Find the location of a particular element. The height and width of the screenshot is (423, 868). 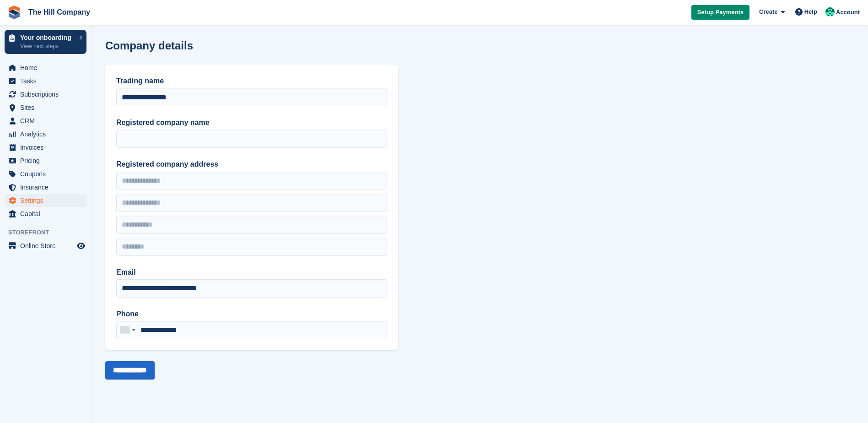

label: Registered company name is located at coordinates (252, 123).